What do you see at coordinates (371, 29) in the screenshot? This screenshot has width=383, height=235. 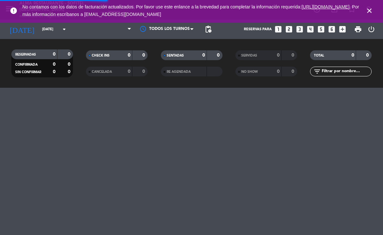 I see `div: LOG OUT` at bounding box center [371, 29].